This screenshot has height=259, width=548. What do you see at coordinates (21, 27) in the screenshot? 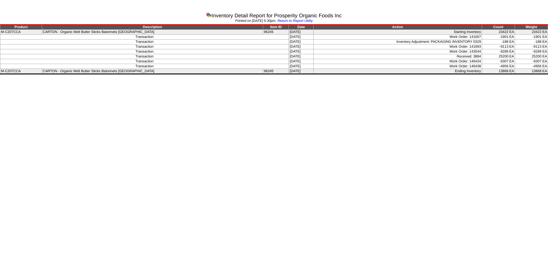
I see `td: Product` at bounding box center [21, 27].